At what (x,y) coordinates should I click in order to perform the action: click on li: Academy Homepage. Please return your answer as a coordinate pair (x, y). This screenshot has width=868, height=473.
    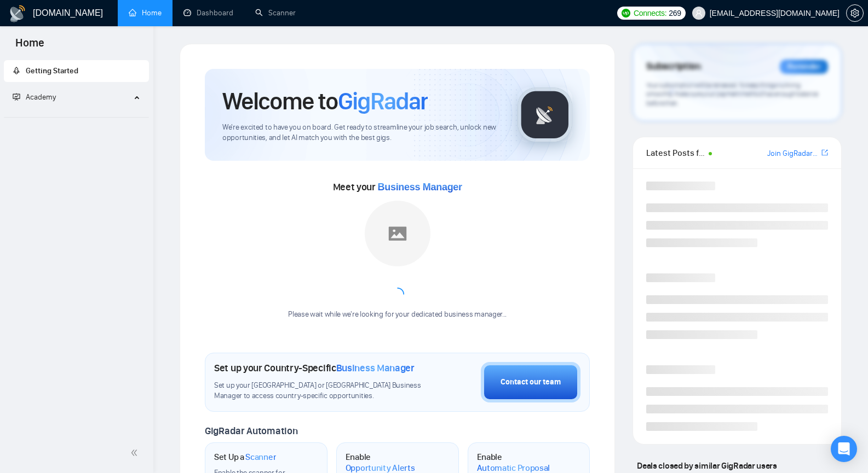
    Looking at the image, I should click on (76, 116).